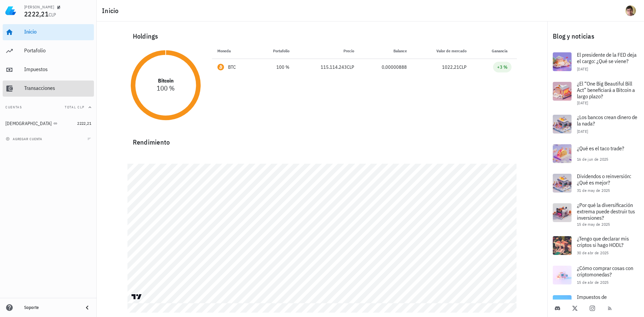 This screenshot has height=317, width=644. What do you see at coordinates (594, 224) in the screenshot?
I see `span: 15 de may de 2025` at bounding box center [594, 224].